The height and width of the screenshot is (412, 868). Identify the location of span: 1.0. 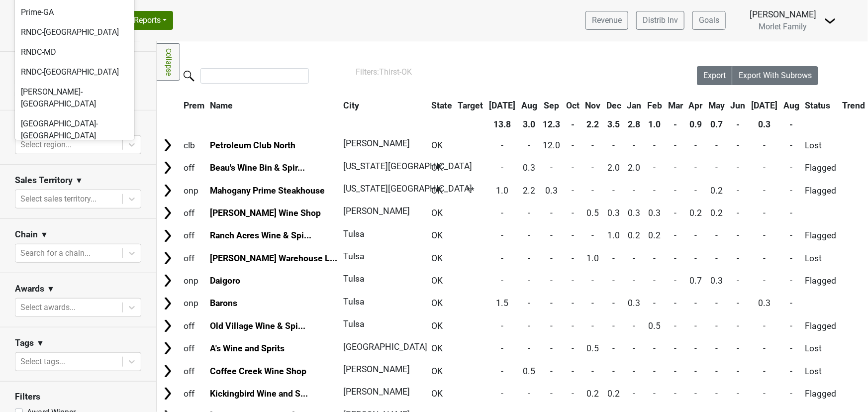
(614, 236).